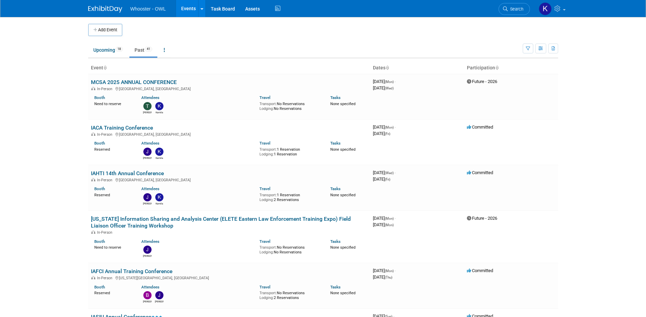 This screenshot has height=317, width=646. Describe the element at coordinates (108, 50) in the screenshot. I see `a: Upcoming18` at that location.